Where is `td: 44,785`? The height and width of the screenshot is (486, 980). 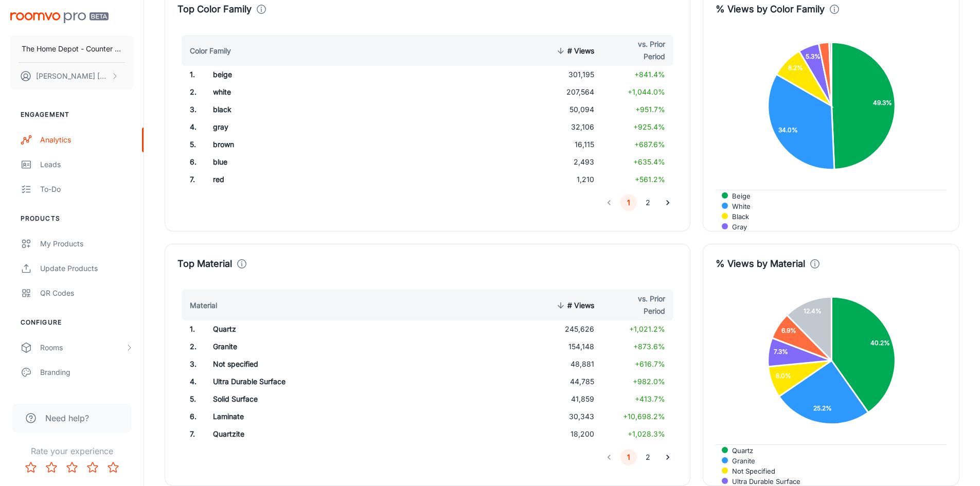
td: 44,785 is located at coordinates (565, 381).